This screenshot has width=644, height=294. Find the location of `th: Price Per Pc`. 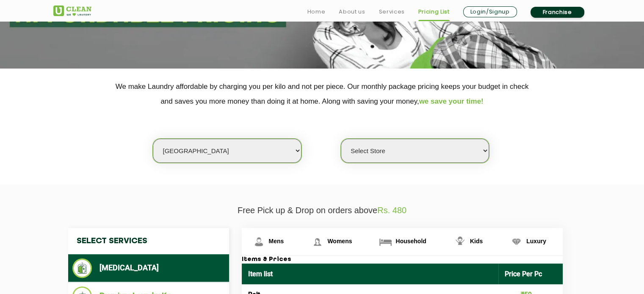

th: Price Per Pc is located at coordinates (531, 274).